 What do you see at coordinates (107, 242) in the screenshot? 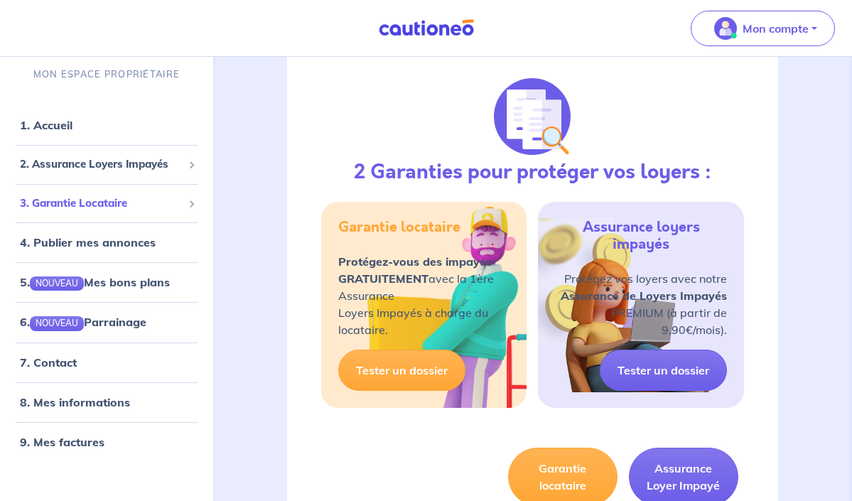
I see `div: 4. Publier mes annonces` at bounding box center [107, 242].